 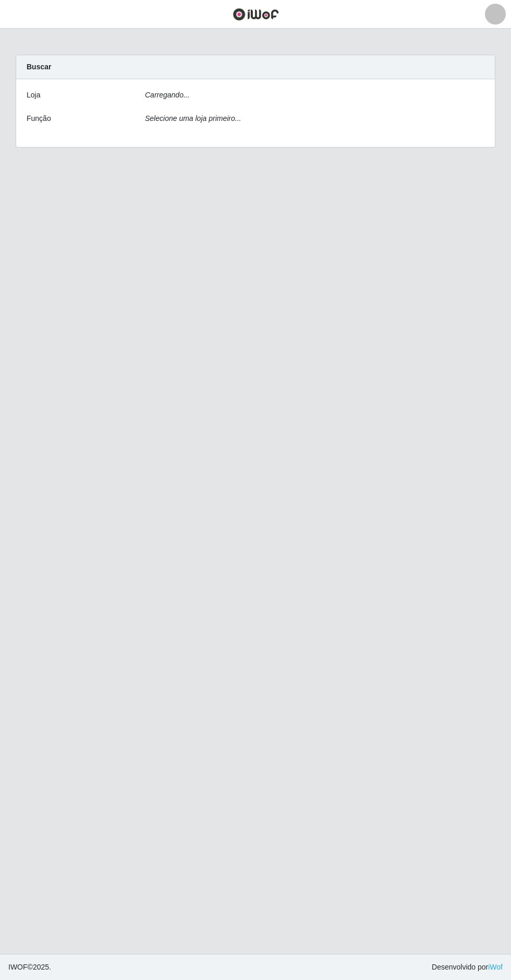 What do you see at coordinates (38, 118) in the screenshot?
I see `label: Função` at bounding box center [38, 118].